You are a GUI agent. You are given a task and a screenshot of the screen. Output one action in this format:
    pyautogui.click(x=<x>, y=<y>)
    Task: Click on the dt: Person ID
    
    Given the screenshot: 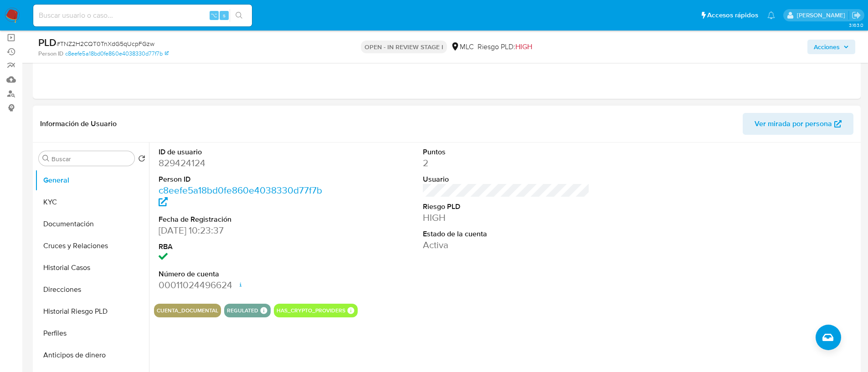 What is the action you would take?
    pyautogui.click(x=242, y=180)
    